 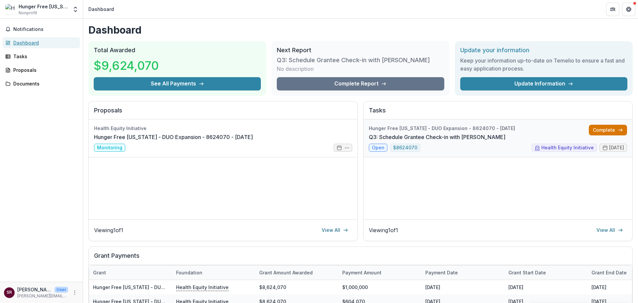 I want to click on p: Health Equity Initiative, so click(x=202, y=287).